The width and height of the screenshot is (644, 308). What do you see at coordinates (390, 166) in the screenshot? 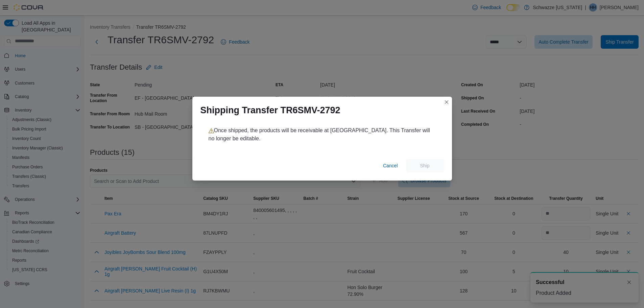
I see `button: Cancel` at bounding box center [390, 166].